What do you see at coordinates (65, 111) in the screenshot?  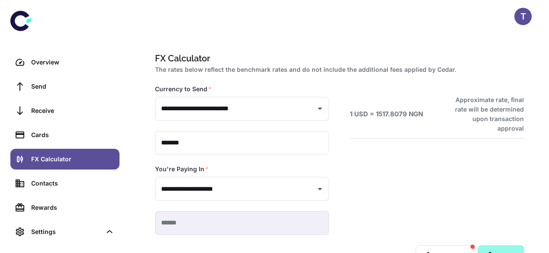 I see `a: Receive` at bounding box center [65, 111].